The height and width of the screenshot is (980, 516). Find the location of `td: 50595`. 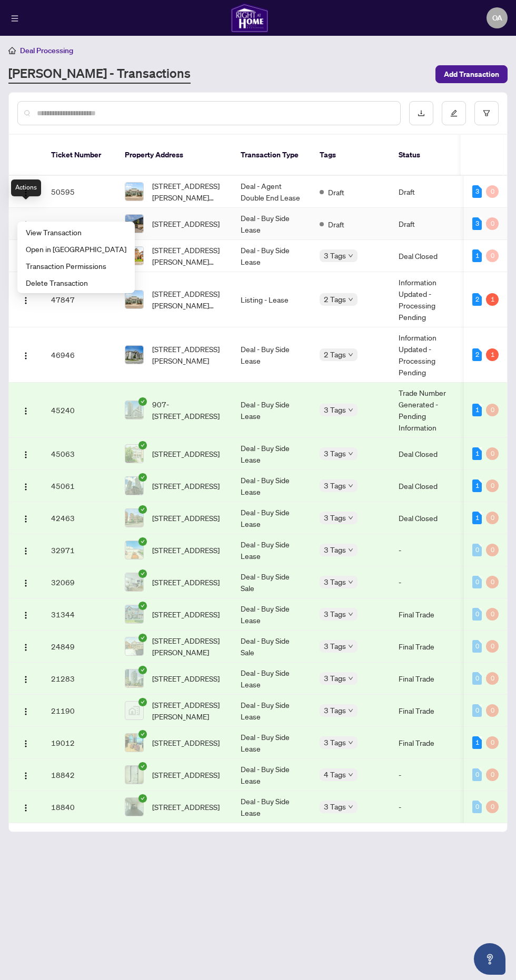

td: 50595 is located at coordinates (80, 192).